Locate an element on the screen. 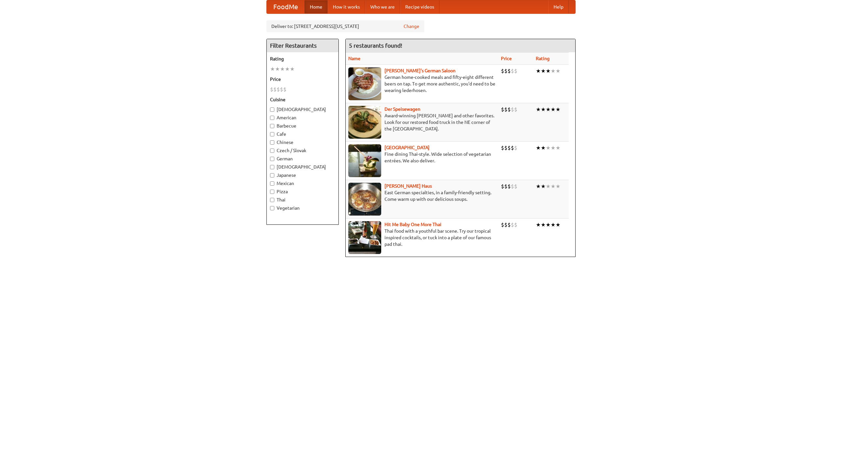 The height and width of the screenshot is (465, 842). input: Cafe is located at coordinates (272, 134).